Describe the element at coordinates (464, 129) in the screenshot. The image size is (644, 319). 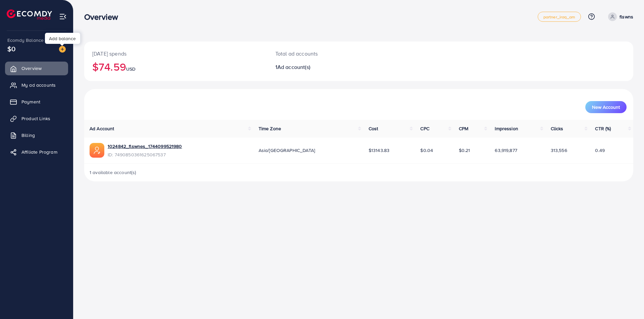
I see `span: CPM` at that location.